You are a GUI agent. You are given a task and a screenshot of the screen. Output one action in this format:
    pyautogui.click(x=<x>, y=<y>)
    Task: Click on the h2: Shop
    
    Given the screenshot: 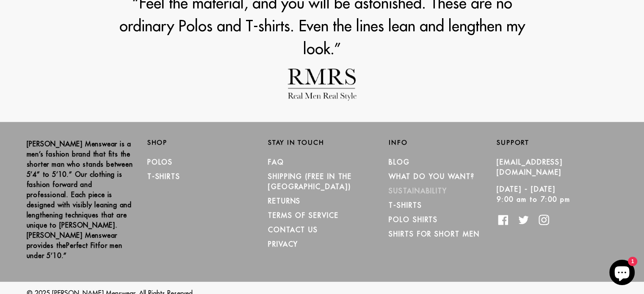 What is the action you would take?
    pyautogui.click(x=201, y=143)
    